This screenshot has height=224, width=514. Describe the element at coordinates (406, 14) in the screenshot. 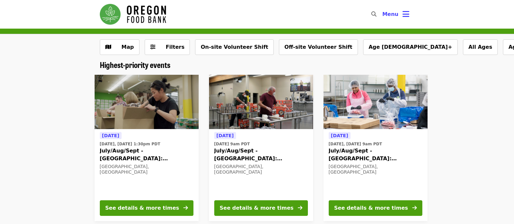

I see `i: bars icon` at that location.